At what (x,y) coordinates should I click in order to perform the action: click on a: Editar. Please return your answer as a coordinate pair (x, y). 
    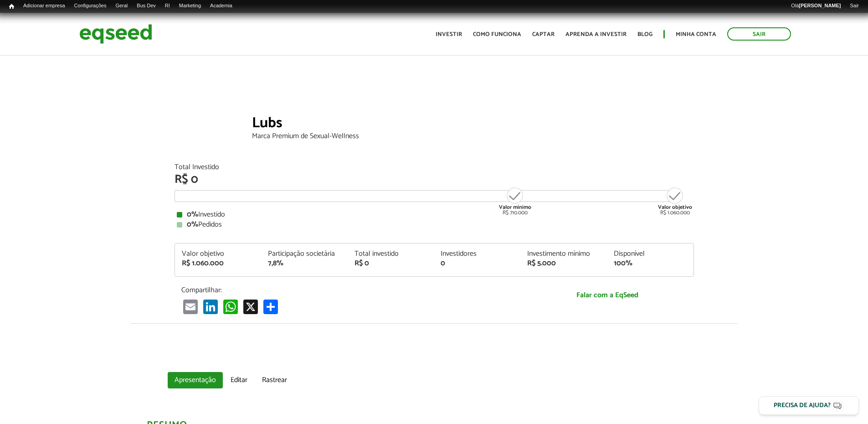
    Looking at the image, I should click on (238, 380).